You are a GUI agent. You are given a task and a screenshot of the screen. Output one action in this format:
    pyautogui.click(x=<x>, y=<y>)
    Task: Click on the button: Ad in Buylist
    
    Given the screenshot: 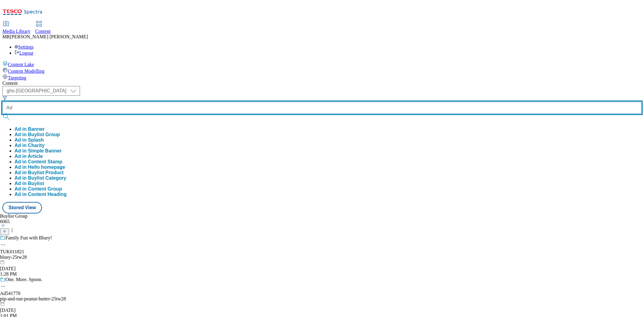 What is the action you would take?
    pyautogui.click(x=30, y=183)
    